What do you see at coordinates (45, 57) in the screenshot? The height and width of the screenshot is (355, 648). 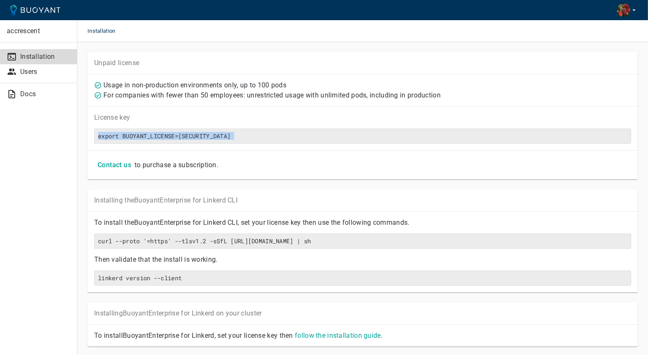 I see `p: Installation` at bounding box center [45, 57].